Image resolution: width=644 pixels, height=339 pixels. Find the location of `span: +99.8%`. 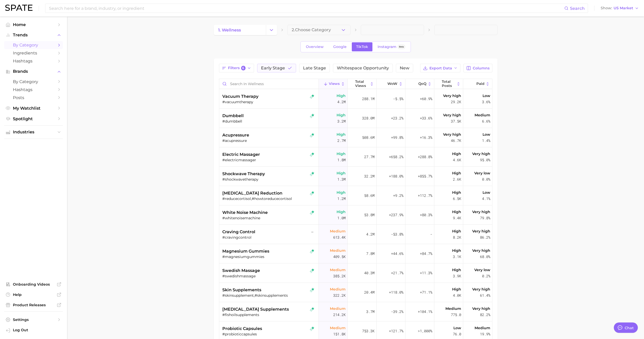

span: +99.8% is located at coordinates (397, 138).